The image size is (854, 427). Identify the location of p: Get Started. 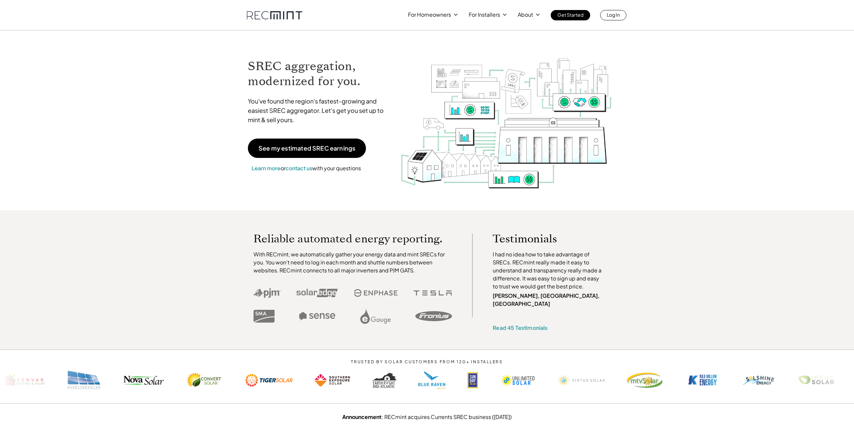
(571, 15).